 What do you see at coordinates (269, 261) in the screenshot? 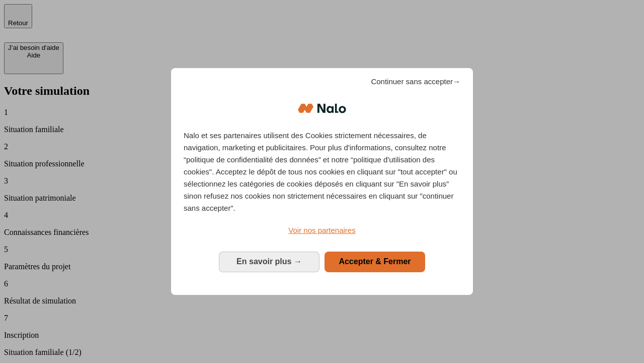
I see `button: En savoir plus: Configurer vos consentements` at bounding box center [269, 261].